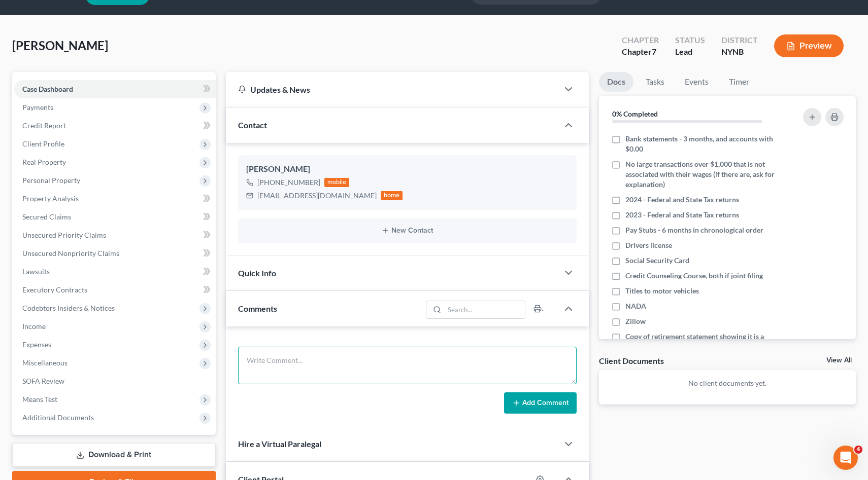 This screenshot has height=480, width=868. What do you see at coordinates (808, 46) in the screenshot?
I see `button: Preview` at bounding box center [808, 46].